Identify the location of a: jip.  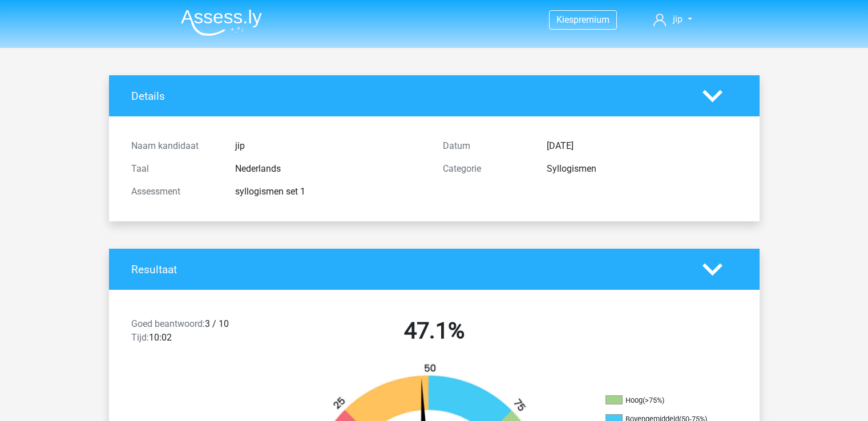
(672, 19).